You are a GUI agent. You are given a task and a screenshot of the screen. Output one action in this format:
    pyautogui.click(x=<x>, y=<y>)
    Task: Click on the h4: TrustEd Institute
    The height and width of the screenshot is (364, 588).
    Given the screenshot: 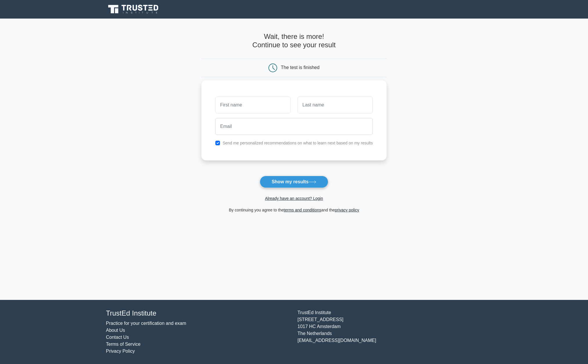 What is the action you would take?
    pyautogui.click(x=198, y=314)
    